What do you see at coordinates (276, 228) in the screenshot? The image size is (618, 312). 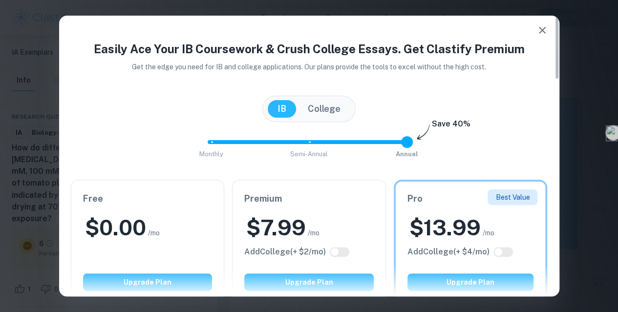 I see `h2: $ 7.99` at bounding box center [276, 228].